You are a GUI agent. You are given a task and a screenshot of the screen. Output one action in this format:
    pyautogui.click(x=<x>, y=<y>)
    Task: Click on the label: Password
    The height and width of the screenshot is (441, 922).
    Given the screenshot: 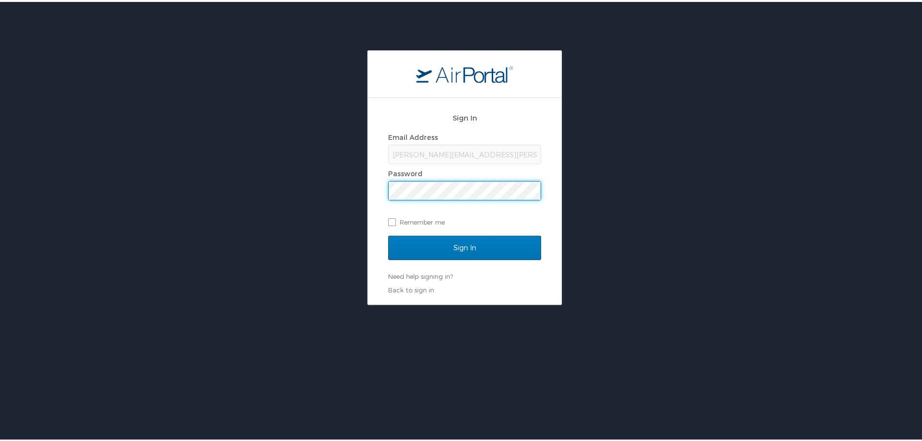 What is the action you would take?
    pyautogui.click(x=405, y=171)
    